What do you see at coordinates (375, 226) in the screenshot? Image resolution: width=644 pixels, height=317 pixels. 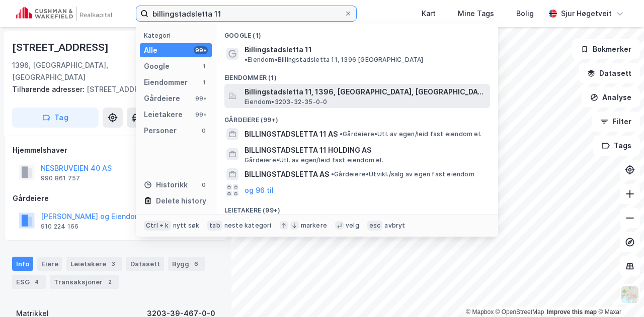 I see `div: esc` at bounding box center [375, 226].